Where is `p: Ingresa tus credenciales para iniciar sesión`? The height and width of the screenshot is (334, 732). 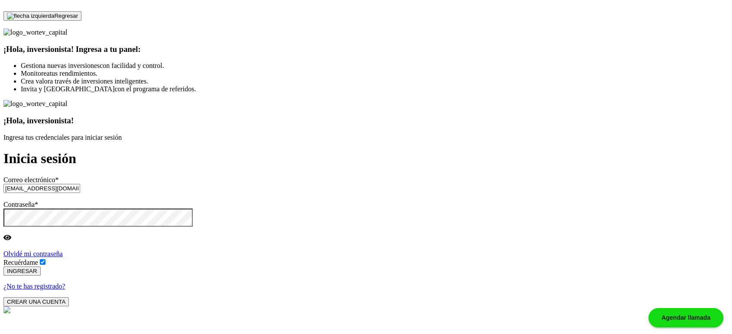
p: Ingresa tus credenciales para iniciar sesión is located at coordinates (366, 138).